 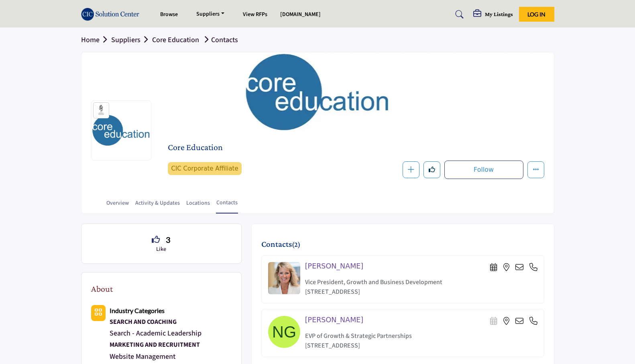 I want to click on span: 2, so click(x=296, y=245).